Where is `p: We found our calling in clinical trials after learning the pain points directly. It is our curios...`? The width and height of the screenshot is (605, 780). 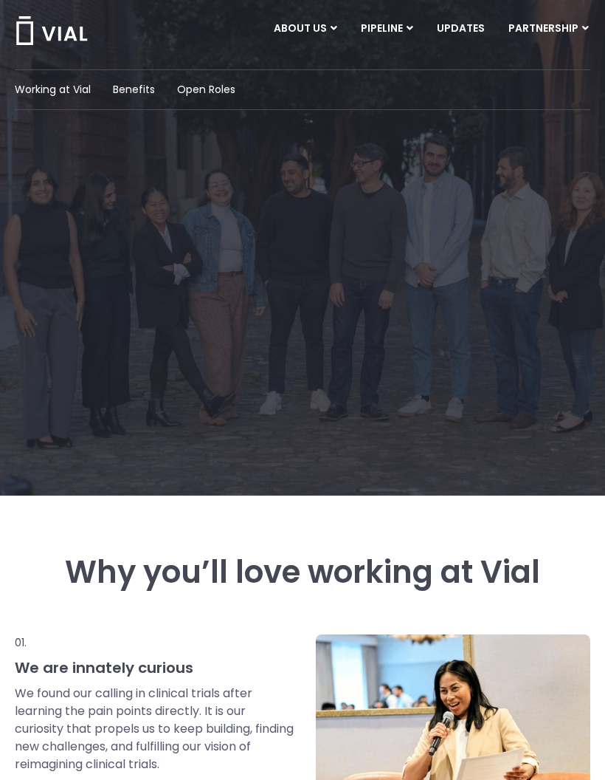 p: We found our calling in clinical trials after learning the pain points directly. It is our curios... is located at coordinates (154, 729).